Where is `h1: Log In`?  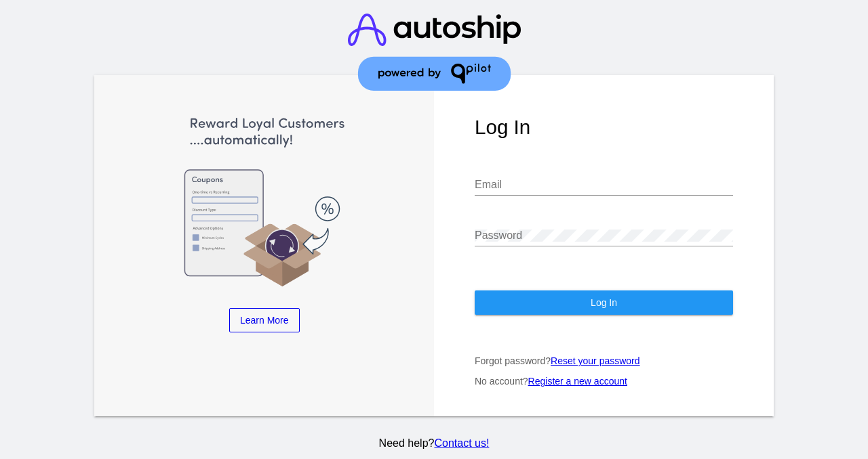 h1: Log In is located at coordinates (604, 128).